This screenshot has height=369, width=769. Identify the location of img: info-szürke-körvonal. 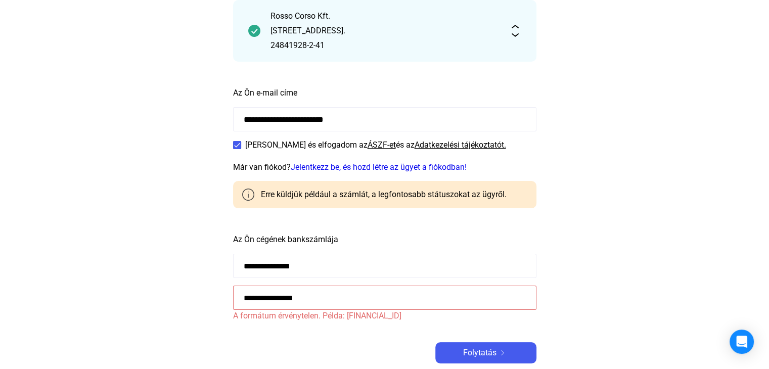
(248, 195).